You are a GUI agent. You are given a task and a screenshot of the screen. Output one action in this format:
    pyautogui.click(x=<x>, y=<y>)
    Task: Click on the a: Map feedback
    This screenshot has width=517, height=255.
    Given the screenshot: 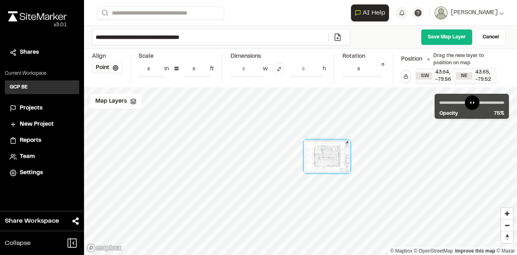 What is the action you would take?
    pyautogui.click(x=475, y=251)
    